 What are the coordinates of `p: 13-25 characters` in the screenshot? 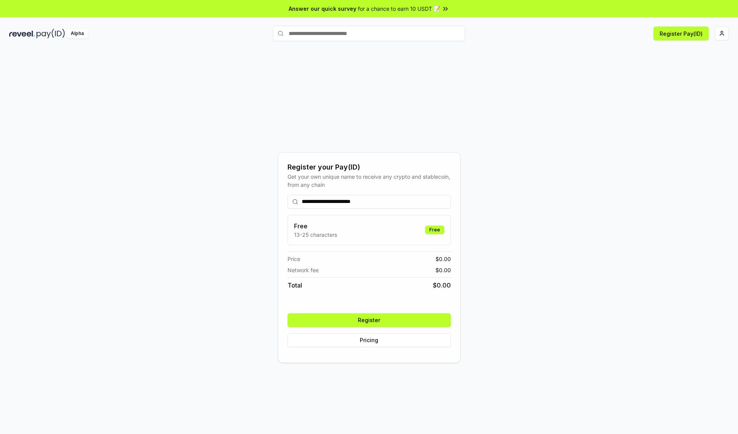 It's located at (315, 234).